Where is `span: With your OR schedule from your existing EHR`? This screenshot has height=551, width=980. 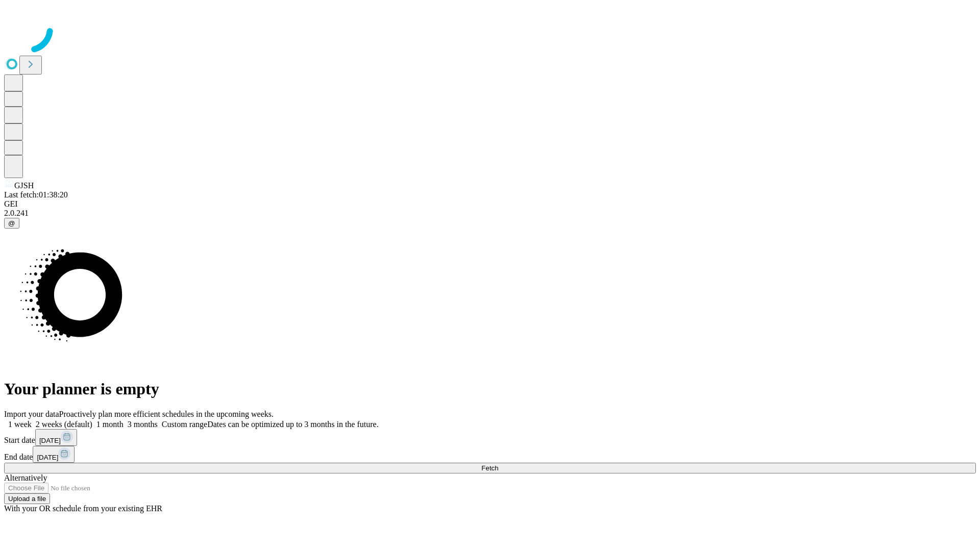
span: With your OR schedule from your existing EHR is located at coordinates (83, 508).